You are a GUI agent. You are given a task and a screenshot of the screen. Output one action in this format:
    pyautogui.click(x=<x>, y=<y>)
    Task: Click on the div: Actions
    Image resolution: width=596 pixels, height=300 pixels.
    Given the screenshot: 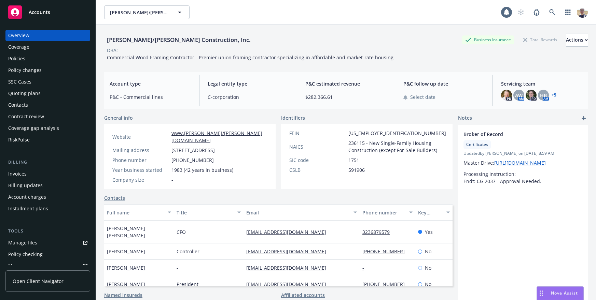 What is the action you would take?
    pyautogui.click(x=576, y=40)
    